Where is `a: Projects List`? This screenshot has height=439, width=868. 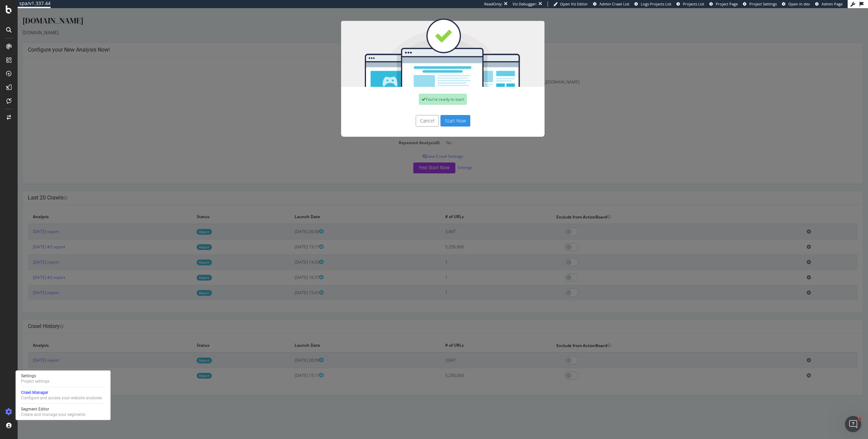
a: Projects List is located at coordinates (690, 4).